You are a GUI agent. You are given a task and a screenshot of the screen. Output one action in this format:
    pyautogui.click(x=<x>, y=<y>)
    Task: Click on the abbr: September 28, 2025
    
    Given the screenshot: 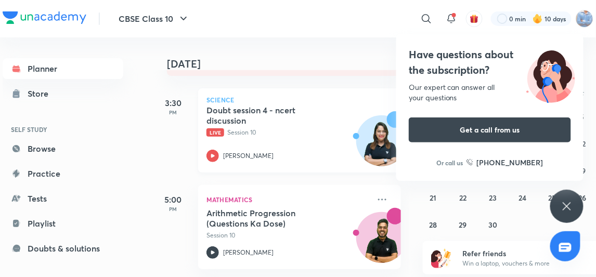 What is the action you would take?
    pyautogui.click(x=433, y=225)
    